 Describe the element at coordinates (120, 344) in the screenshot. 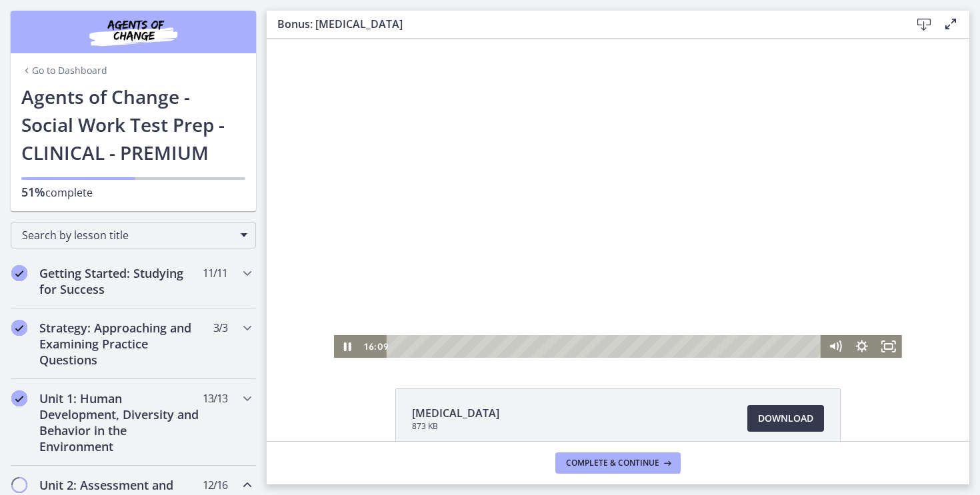

I see `h2: Strategy: Approaching and Examining Practice Questions` at that location.